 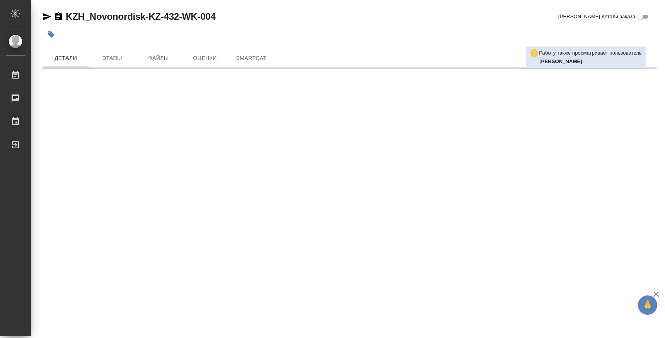 What do you see at coordinates (205, 58) in the screenshot?
I see `span: Оценки` at bounding box center [205, 58].